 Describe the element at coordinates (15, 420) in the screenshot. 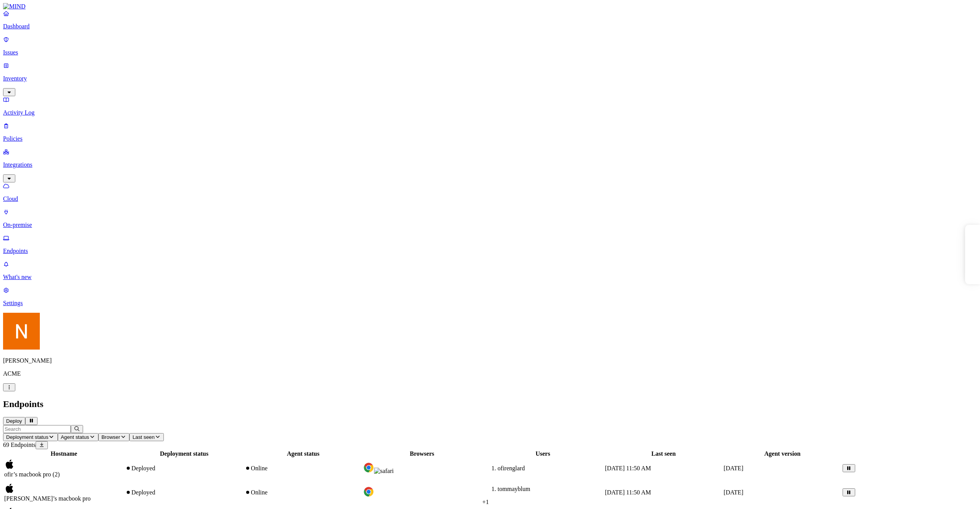

I see `button: Deploy` at that location.